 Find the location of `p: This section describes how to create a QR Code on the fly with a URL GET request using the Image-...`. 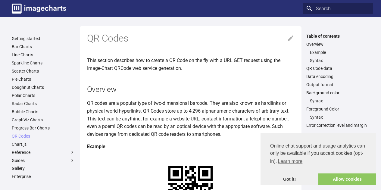

p: This section describes how to create a QR Code on the fly with a URL GET request using the Image-... is located at coordinates (190, 64).